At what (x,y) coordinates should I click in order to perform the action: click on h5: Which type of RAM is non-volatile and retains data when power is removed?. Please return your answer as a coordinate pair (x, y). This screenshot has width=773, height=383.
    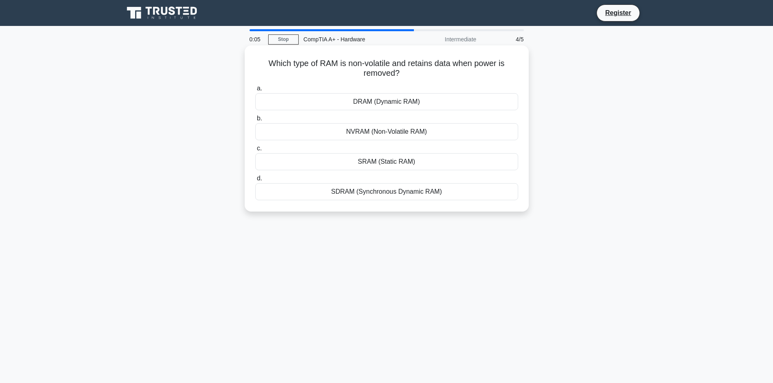
    Looking at the image, I should click on (387, 69).